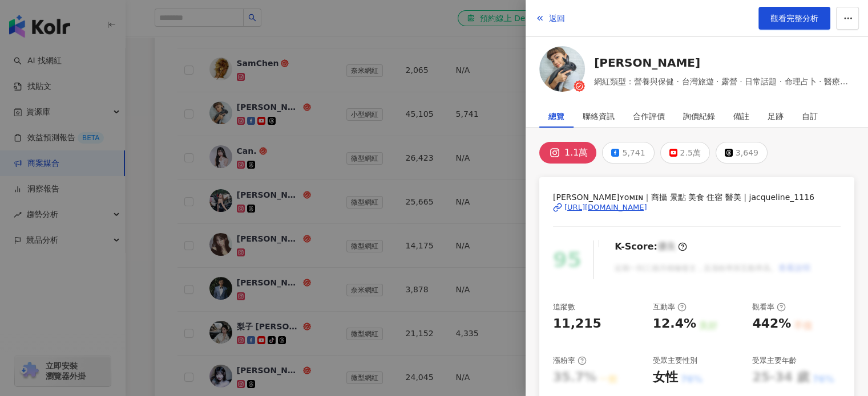 This screenshot has height=396, width=868. I want to click on span: 觀看完整分析, so click(795, 18).